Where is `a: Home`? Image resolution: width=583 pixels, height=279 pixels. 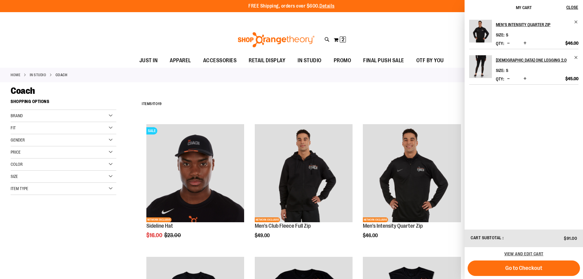
a: Home is located at coordinates (15, 75).